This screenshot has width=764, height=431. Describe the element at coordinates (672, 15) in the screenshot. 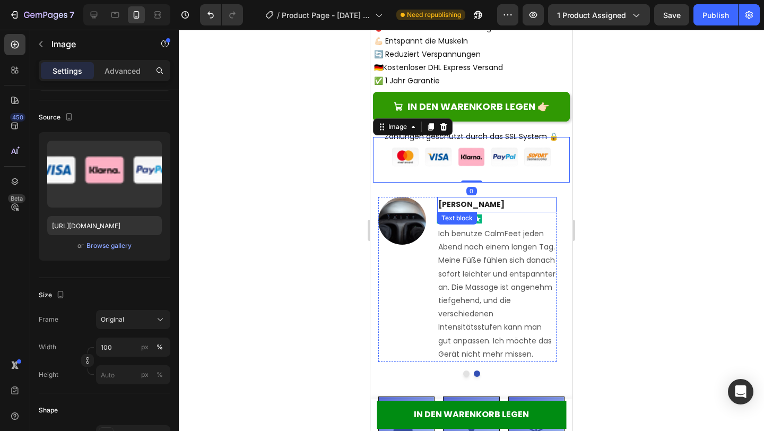

I see `span: Save` at that location.